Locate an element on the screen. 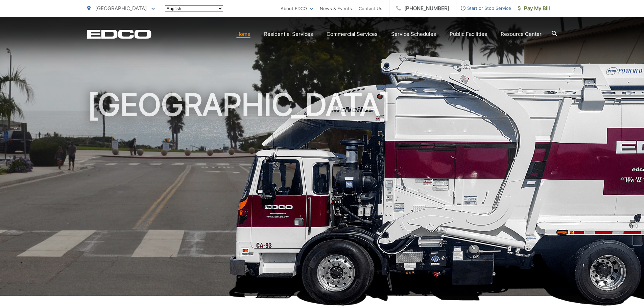 This screenshot has width=644, height=308. a: Resource Center is located at coordinates (521, 34).